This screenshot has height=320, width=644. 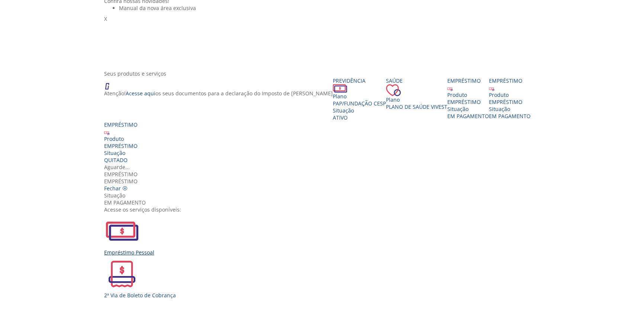 What do you see at coordinates (325, 277) in the screenshot?
I see `a: 2ª Via de Boleto de Cobrança` at bounding box center [325, 277].